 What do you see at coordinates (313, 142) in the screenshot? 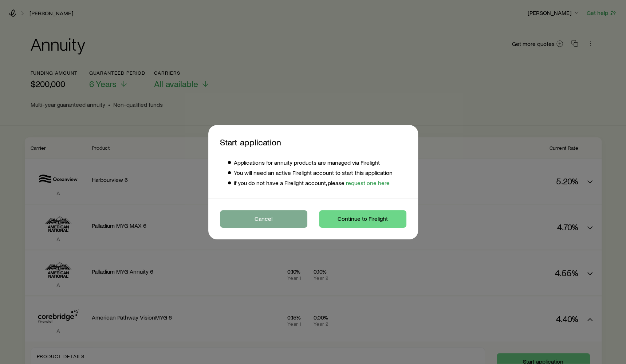
I see `p: Start application` at bounding box center [313, 142].